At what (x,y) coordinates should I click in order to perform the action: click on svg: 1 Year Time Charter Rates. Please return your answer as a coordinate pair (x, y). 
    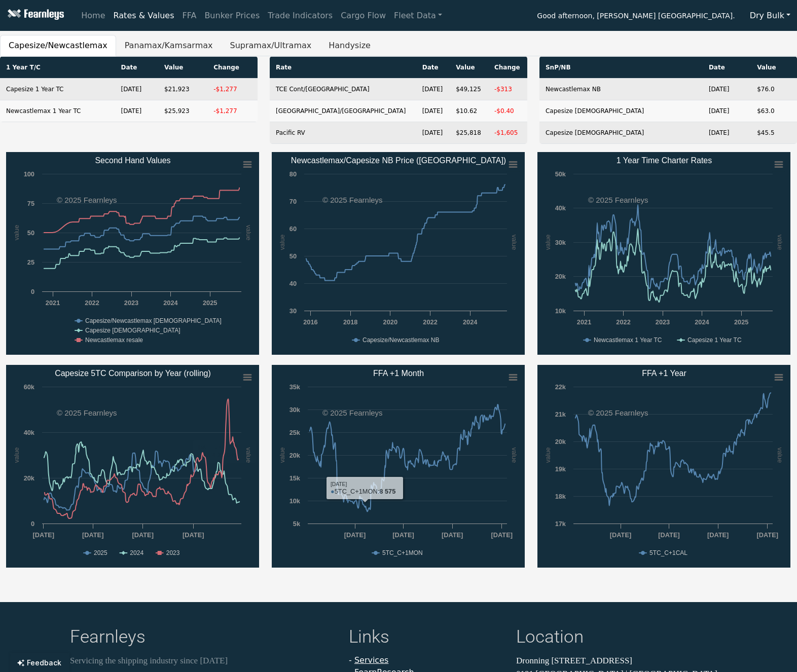
    Looking at the image, I should click on (663, 253).